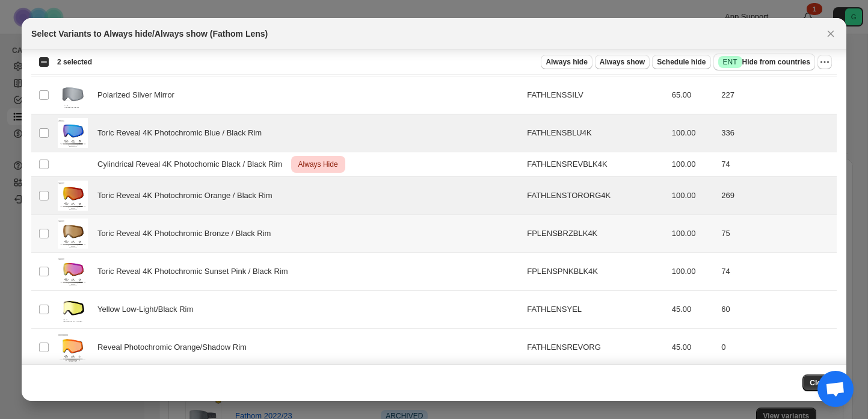  I want to click on button: Always hide, so click(566, 62).